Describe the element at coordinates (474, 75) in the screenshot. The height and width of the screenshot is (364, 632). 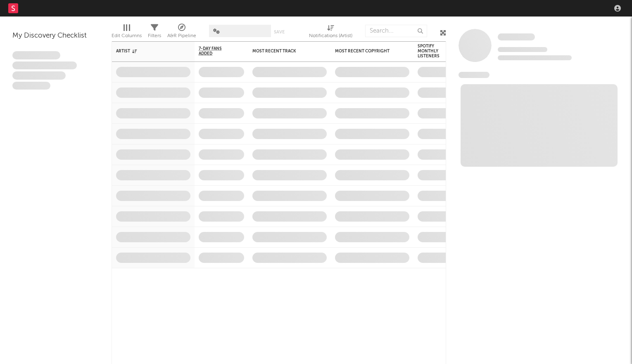
I see `span: News Feed` at that location.